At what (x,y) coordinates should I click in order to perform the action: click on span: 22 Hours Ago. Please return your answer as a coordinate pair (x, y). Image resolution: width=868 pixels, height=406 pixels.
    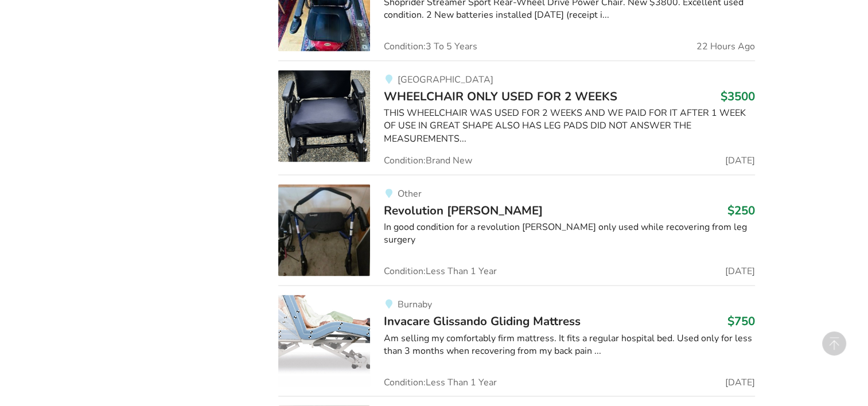
    Looking at the image, I should click on (726, 46).